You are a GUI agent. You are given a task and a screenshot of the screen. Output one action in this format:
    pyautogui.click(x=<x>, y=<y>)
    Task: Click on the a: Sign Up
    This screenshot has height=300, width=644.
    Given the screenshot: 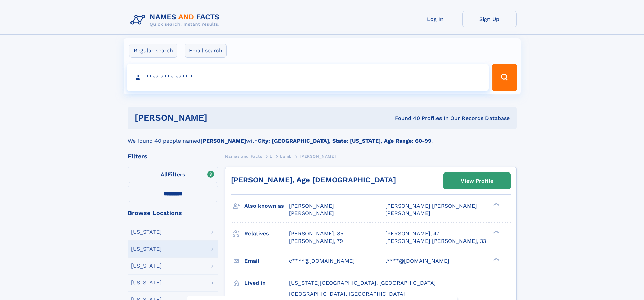 What is the action you would take?
    pyautogui.click(x=490, y=19)
    